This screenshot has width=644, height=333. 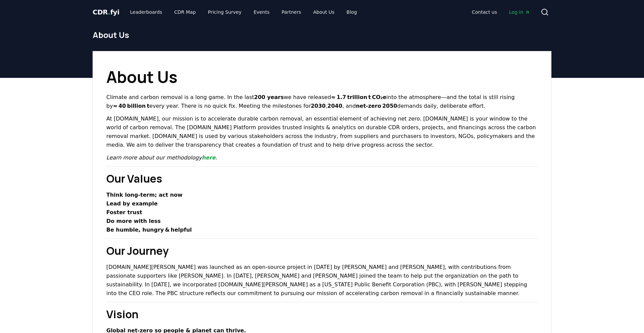 What do you see at coordinates (209, 157) in the screenshot?
I see `a: here` at bounding box center [209, 157].